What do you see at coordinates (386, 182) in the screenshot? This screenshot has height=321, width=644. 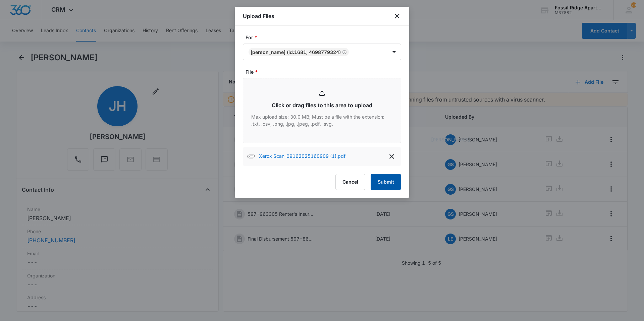 I see `button: Submit` at bounding box center [386, 182].